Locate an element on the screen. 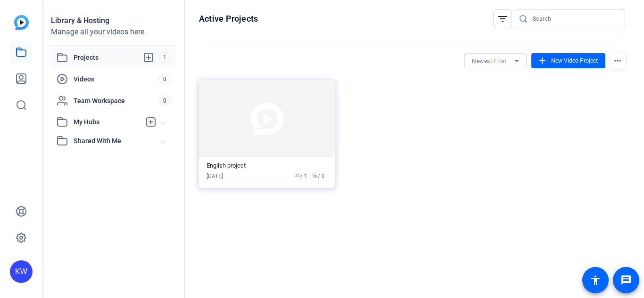  img: Project thumbnail is located at coordinates (267, 119).